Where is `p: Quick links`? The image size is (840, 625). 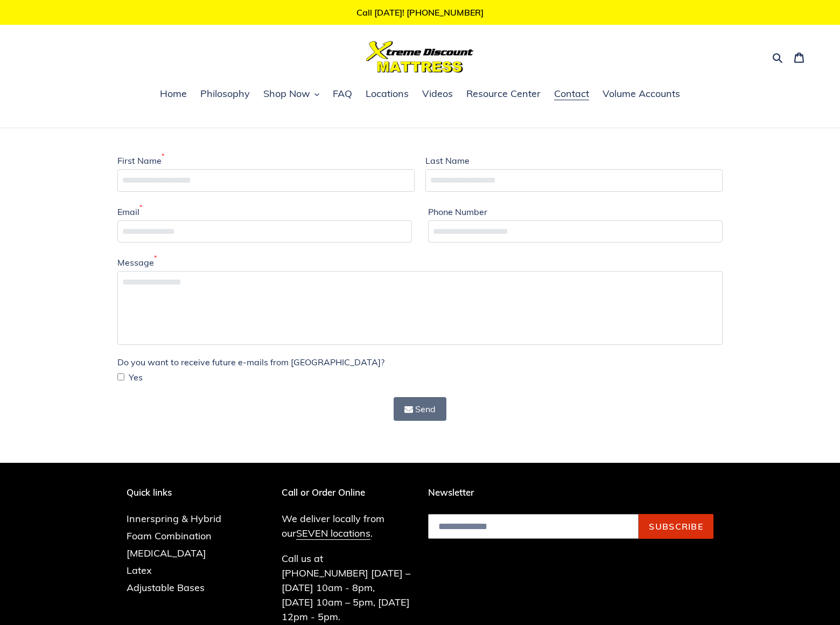
p: Quick links is located at coordinates (182, 492).